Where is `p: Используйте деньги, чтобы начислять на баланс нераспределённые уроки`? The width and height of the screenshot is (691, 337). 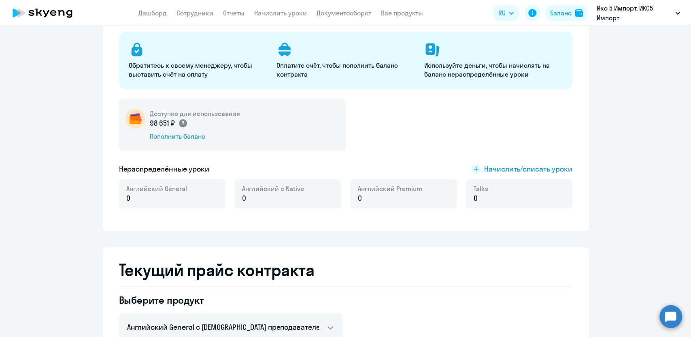 p: Используйте деньги, чтобы начислять на баланс нераспределённые уроки is located at coordinates (493, 70).